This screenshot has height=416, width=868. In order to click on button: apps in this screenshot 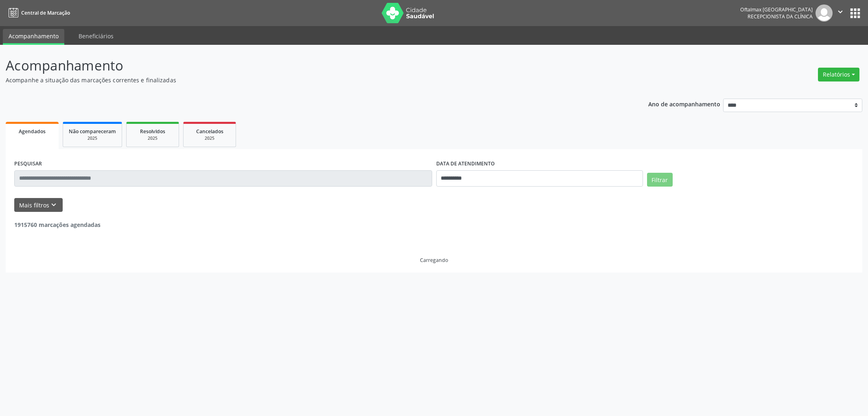, I will do `click(855, 13)`.